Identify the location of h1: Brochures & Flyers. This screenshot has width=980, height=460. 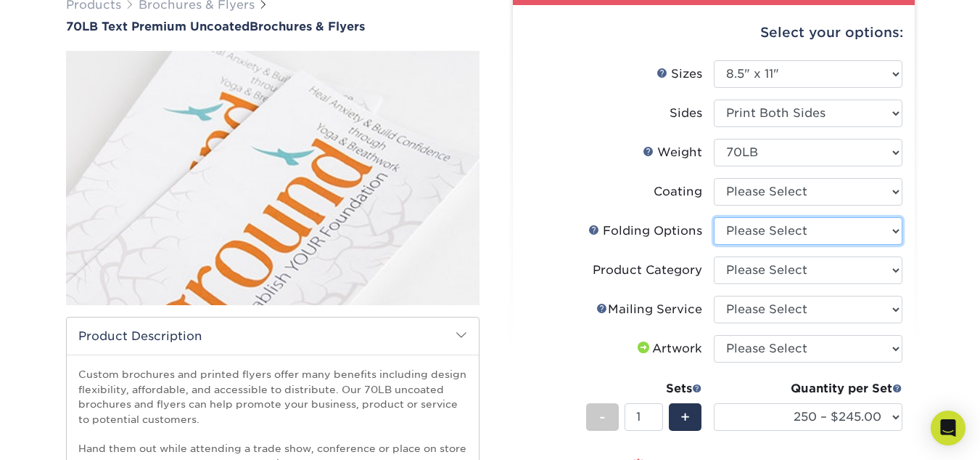
(273, 26).